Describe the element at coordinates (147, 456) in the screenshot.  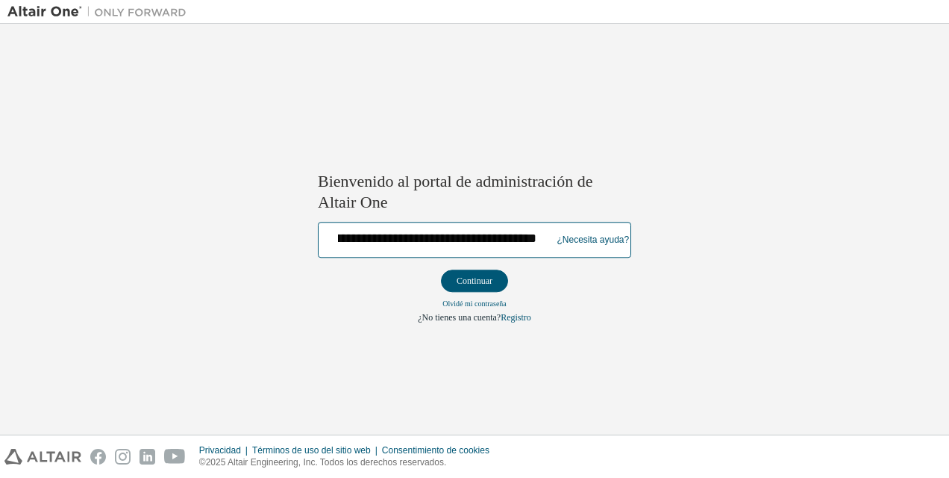
I see `img: linkedin.svg` at that location.